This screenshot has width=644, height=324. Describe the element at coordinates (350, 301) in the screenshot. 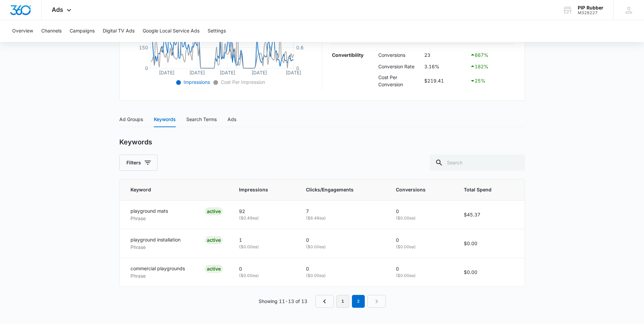

I see `nav: Pagination` at that location.